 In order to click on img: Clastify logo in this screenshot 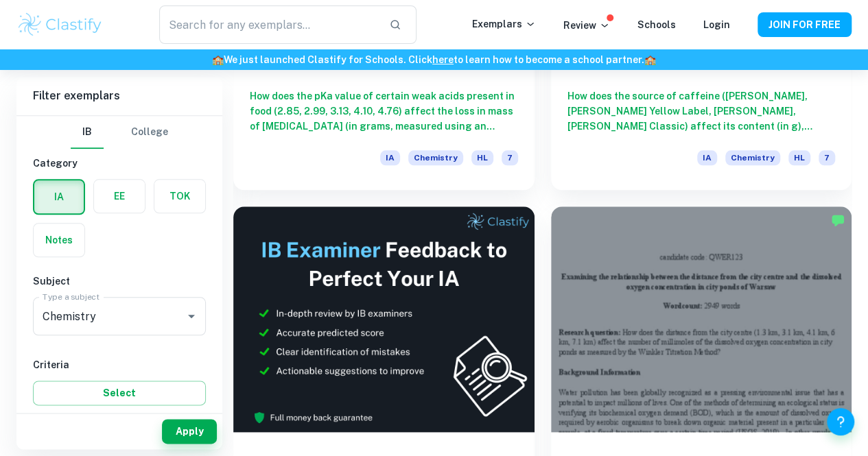, I will do `click(60, 25)`.